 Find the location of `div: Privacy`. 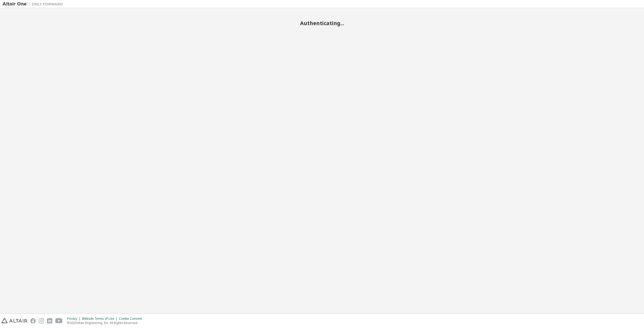

div: Privacy is located at coordinates (74, 319).